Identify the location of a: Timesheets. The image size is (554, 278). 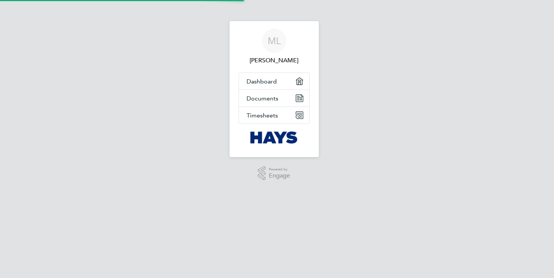
(274, 115).